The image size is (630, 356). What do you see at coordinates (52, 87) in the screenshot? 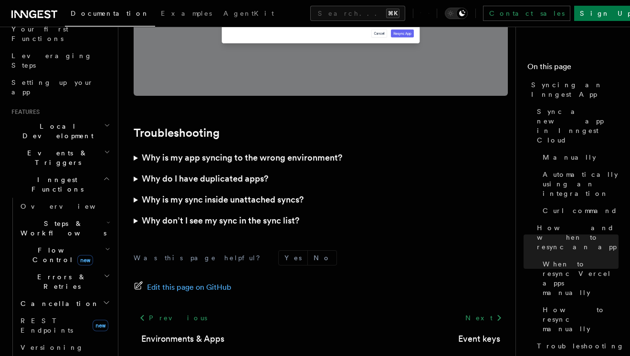
I see `span: Setting up your app` at bounding box center [52, 87].